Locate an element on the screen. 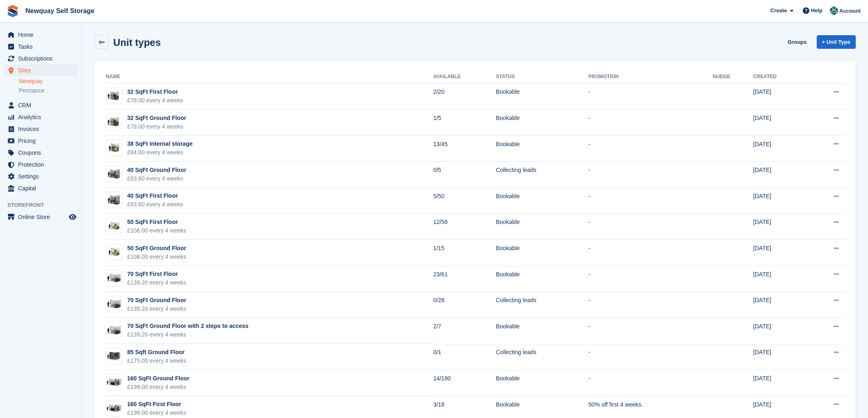 This screenshot has height=418, width=868. span: Home is located at coordinates (43, 35).